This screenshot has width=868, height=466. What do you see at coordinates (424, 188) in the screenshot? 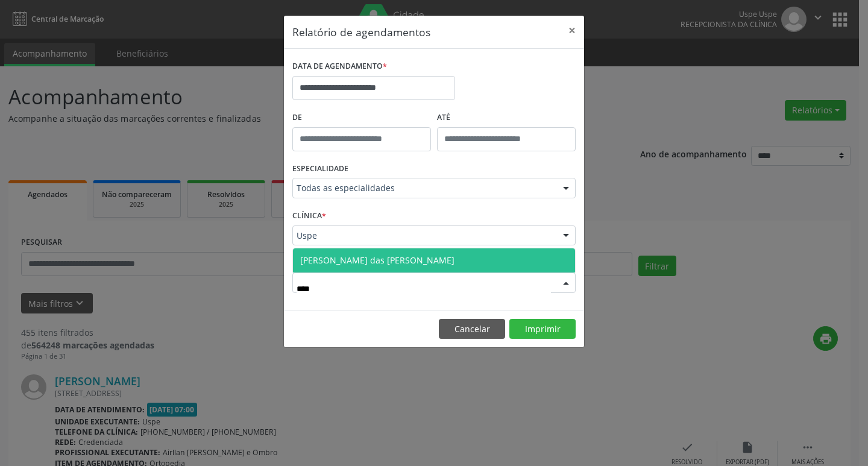
I see `span: Todas as especialidades` at bounding box center [424, 188].